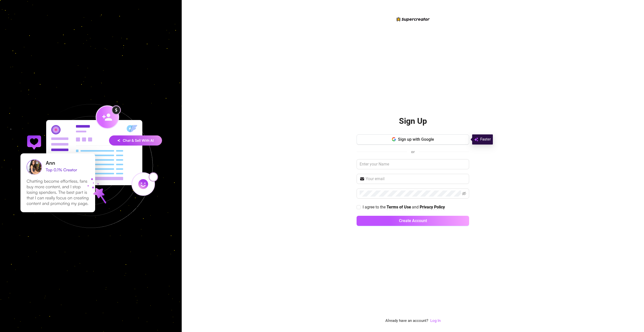  I want to click on input: Enter your Name, so click(413, 164).